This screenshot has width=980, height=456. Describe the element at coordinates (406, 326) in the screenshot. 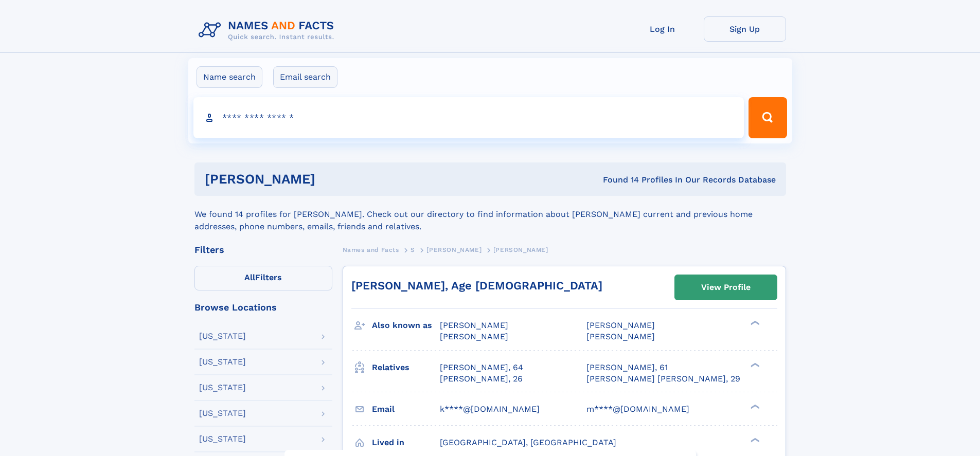

I see `h3: Also known as` at that location.